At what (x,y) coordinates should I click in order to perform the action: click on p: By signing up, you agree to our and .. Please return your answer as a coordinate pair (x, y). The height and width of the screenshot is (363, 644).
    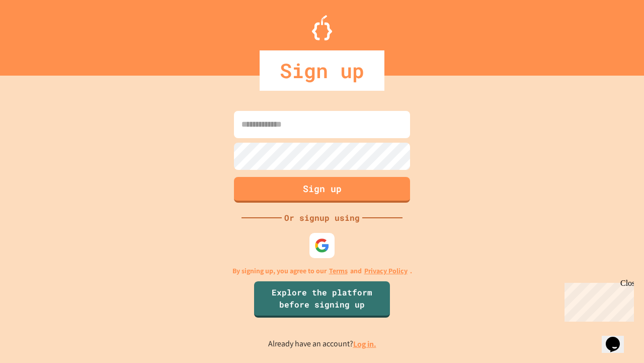
    Looking at the image, I should click on (322, 271).